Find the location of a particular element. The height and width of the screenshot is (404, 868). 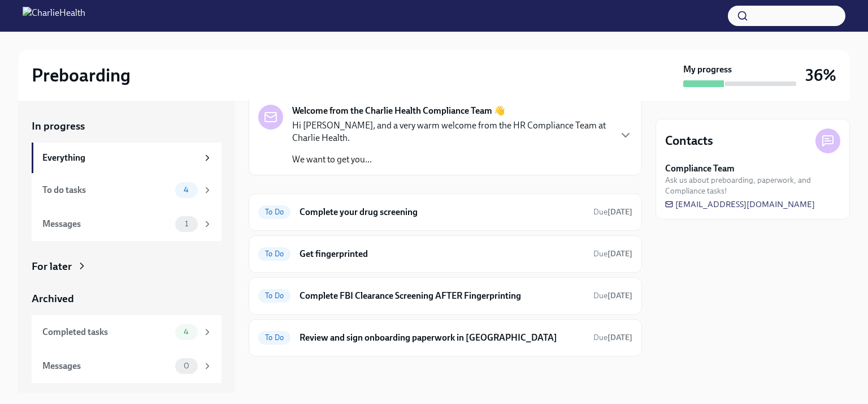

h2: Preboarding is located at coordinates (81, 75).